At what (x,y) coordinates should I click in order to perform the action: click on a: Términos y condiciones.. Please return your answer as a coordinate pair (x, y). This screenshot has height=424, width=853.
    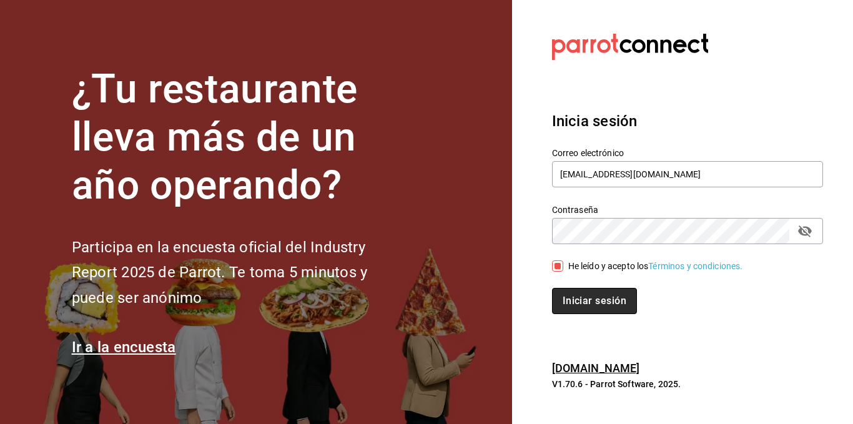
    Looking at the image, I should click on (695, 266).